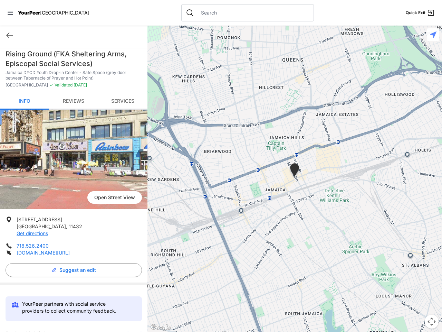  Describe the element at coordinates (253, 13) in the screenshot. I see `input: Search` at that location.